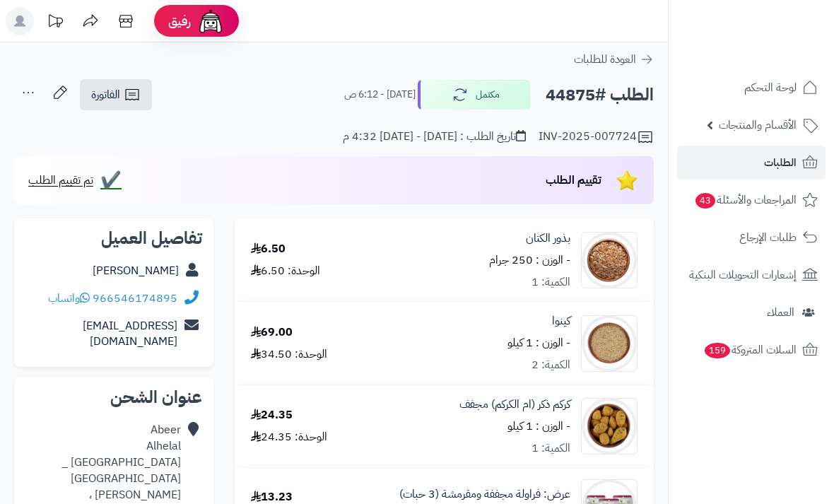 The height and width of the screenshot is (504, 834). I want to click on div: الكمية: 2, so click(551, 364).